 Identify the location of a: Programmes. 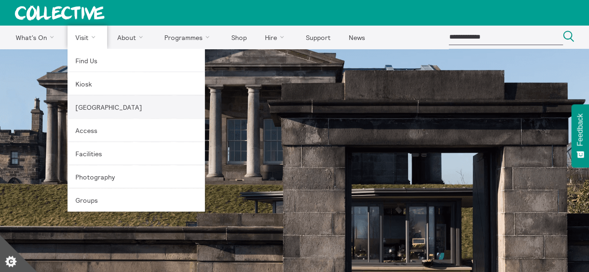
(189, 37).